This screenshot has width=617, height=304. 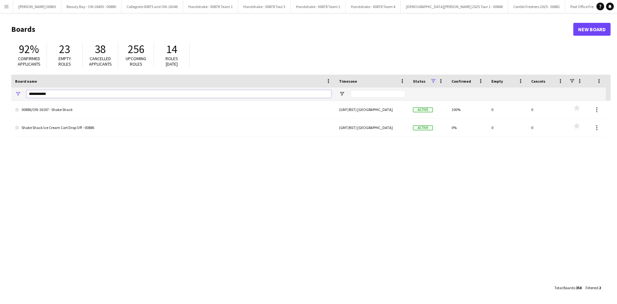 What do you see at coordinates (152, 6) in the screenshot?
I see `button: Collegiate 00875 and ON-16346` at bounding box center [152, 6].